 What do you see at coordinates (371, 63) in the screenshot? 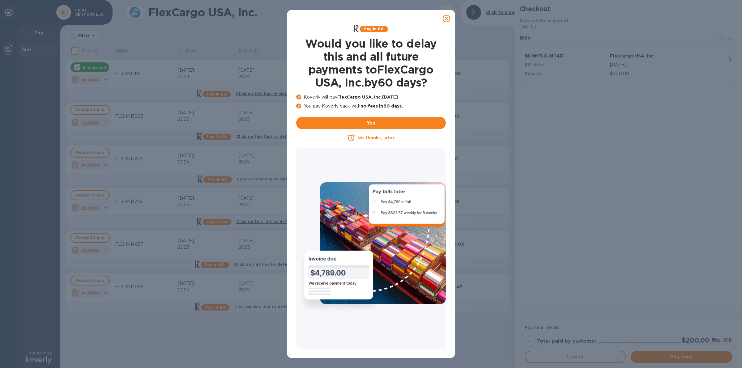
I see `h1: Would you like to delay this and all future payments to FlexCargo USA, Inc. by 60 days ?` at bounding box center [371, 63].